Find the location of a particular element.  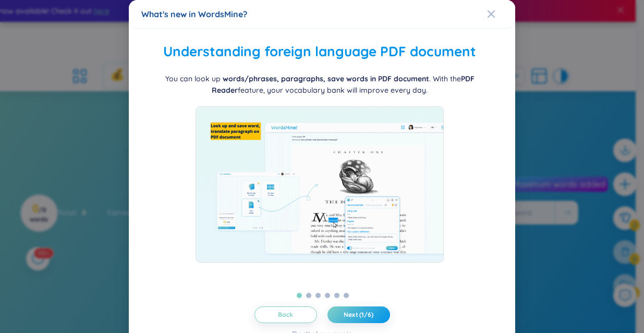

div: What's new in WordsMine? is located at coordinates (322, 14).